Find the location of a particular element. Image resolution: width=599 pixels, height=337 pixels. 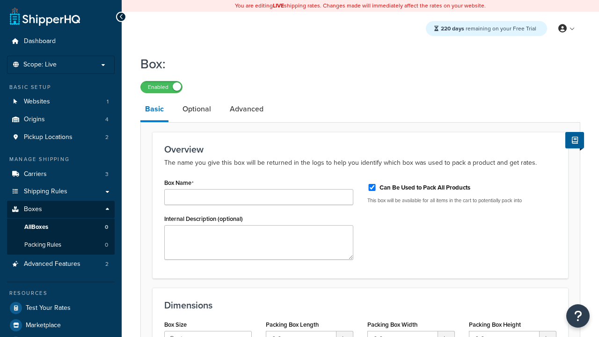

span: Websites is located at coordinates (37, 102).